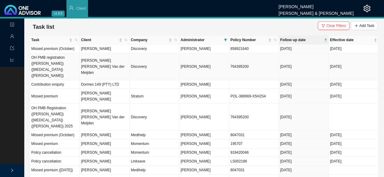  Describe the element at coordinates (154, 40) in the screenshot. I see `th: Company` at that location.